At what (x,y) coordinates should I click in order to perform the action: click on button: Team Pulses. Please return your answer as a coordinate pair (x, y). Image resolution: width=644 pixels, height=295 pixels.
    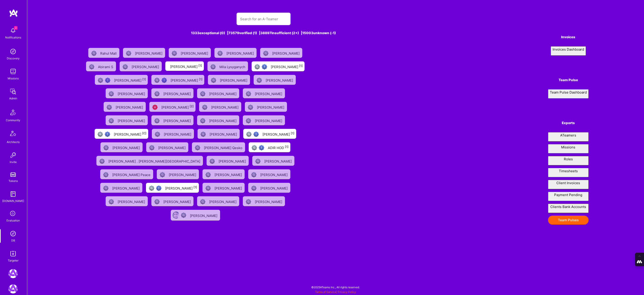
    Looking at the image, I should click on (568, 221).